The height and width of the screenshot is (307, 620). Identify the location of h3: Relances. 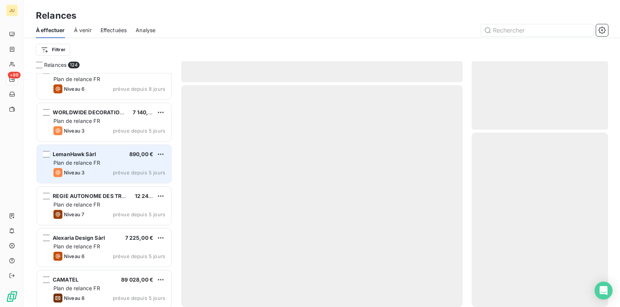
(56, 16).